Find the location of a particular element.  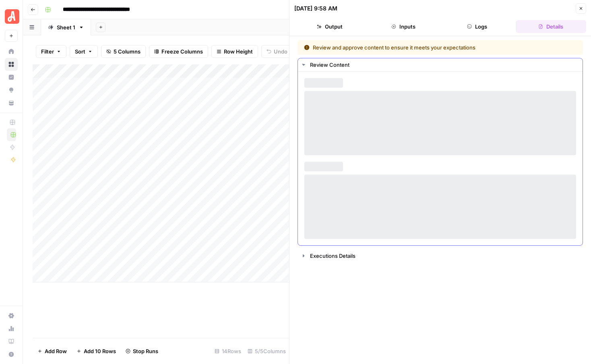

span: Stop Runs is located at coordinates (146, 351).